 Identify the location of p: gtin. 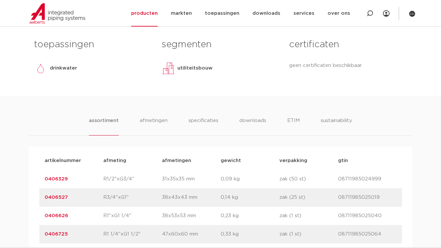
(367, 161).